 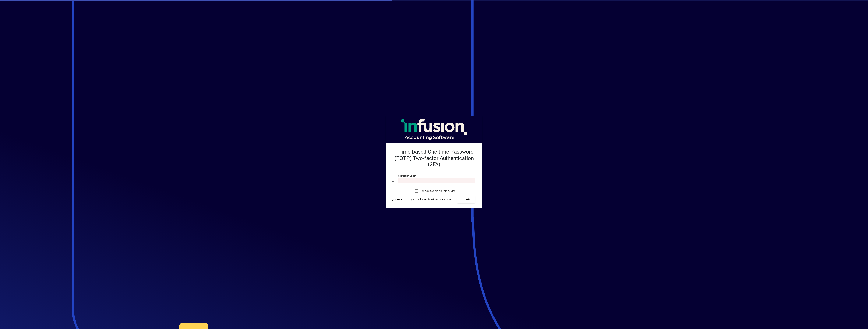 What do you see at coordinates (466, 200) in the screenshot?
I see `span: Verify` at bounding box center [466, 200].